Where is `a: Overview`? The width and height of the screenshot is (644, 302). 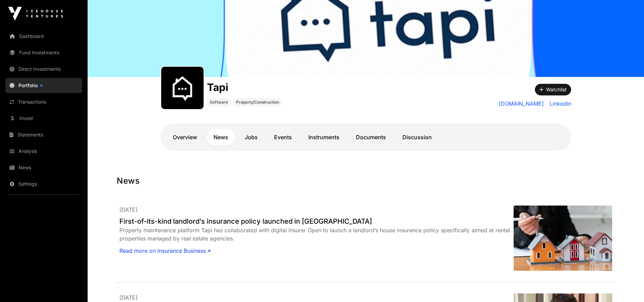
a: Overview is located at coordinates (185, 137).